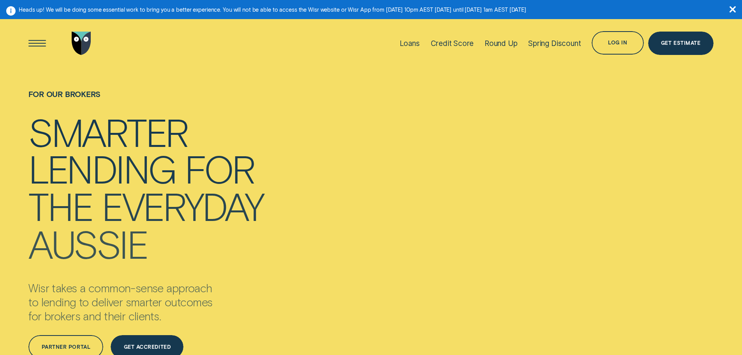 The width and height of the screenshot is (742, 355). What do you see at coordinates (81, 43) in the screenshot?
I see `a: Go to home page` at bounding box center [81, 43].